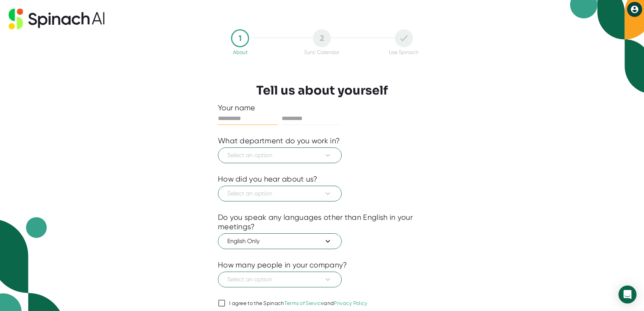 This screenshot has height=311, width=644. What do you see at coordinates (282, 265) in the screenshot?
I see `div: How many people in your company?` at bounding box center [282, 265].